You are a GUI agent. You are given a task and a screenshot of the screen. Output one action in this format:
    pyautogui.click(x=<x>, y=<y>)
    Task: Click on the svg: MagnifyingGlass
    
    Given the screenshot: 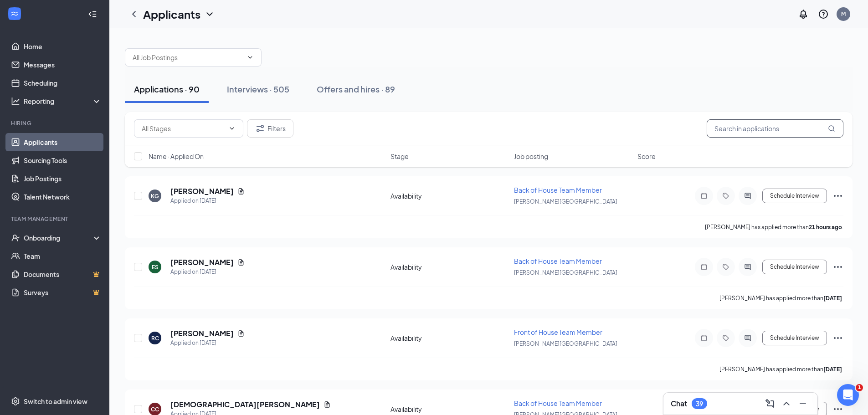 What is the action you would take?
    pyautogui.click(x=832, y=129)
    